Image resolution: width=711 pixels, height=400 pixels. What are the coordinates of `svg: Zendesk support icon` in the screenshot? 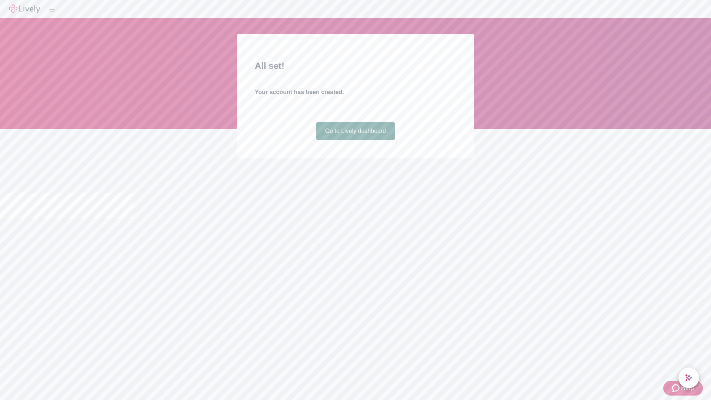 It's located at (676, 388).